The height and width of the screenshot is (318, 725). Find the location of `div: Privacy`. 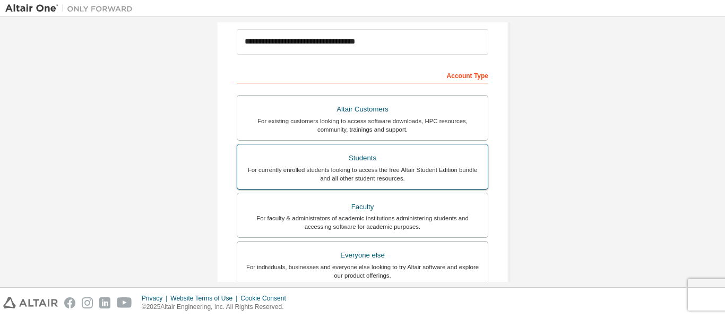

div: Privacy is located at coordinates (156, 298).